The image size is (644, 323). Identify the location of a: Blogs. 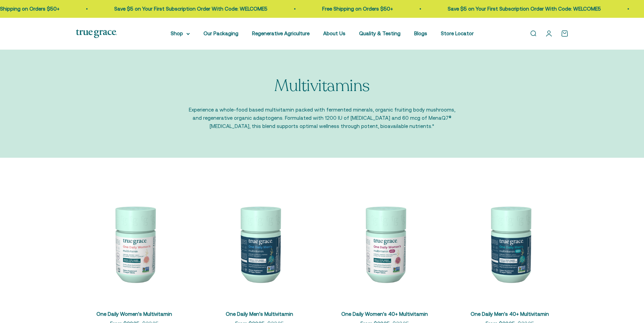
(421, 33).